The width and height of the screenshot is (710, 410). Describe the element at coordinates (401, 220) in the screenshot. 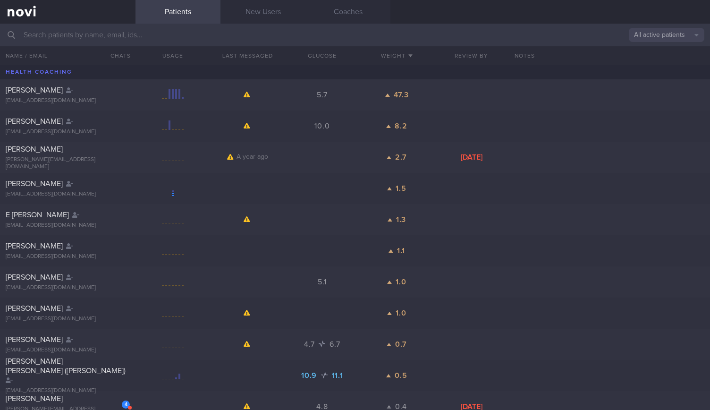

I see `span: 1.3` at that location.